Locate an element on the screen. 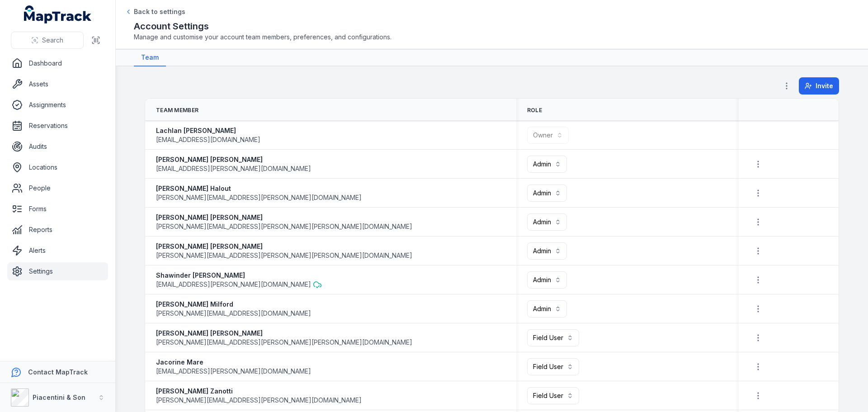 This screenshot has height=412, width=868. h2: Account Settings is located at coordinates (492, 26).